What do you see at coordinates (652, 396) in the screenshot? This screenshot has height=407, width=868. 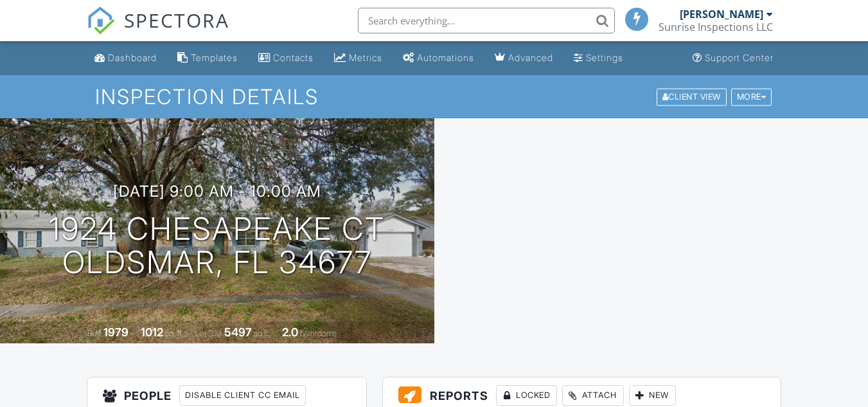 I see `div: New` at bounding box center [652, 396].